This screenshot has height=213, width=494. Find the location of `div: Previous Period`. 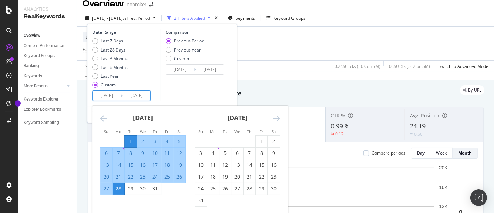

div: Previous Period is located at coordinates (189, 41).